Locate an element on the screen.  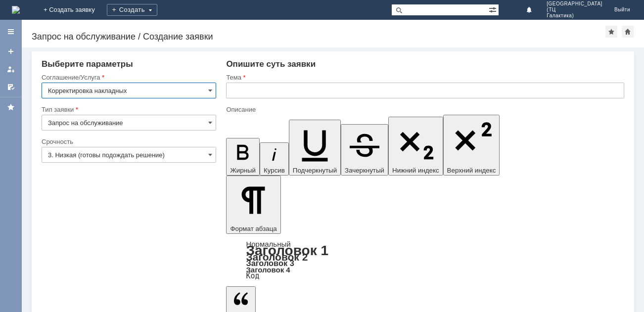
div: Создать is located at coordinates (132, 10).